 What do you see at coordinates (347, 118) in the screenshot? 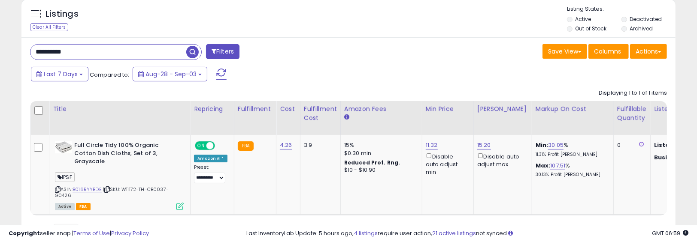
I see `small: Amazon Fees.` at bounding box center [347, 118].